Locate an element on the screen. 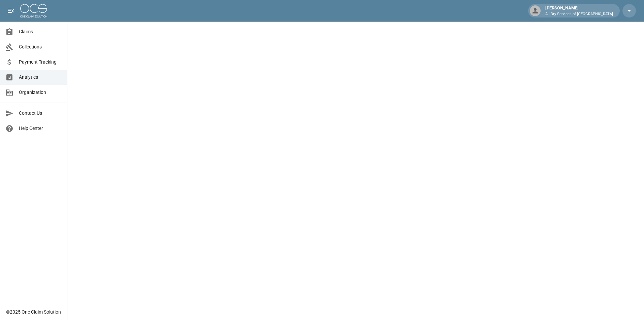 This screenshot has height=321, width=644. span: Contact Us is located at coordinates (40, 113).